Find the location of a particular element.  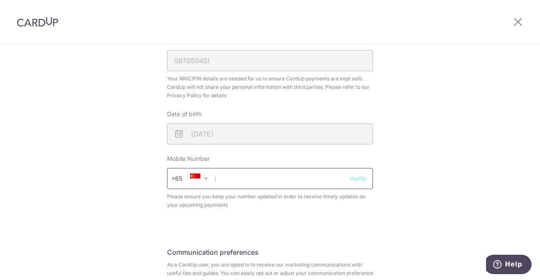

span: Please ensure you keep your number updated in order to receive timely updates on your upcoming pa... is located at coordinates (270, 201).